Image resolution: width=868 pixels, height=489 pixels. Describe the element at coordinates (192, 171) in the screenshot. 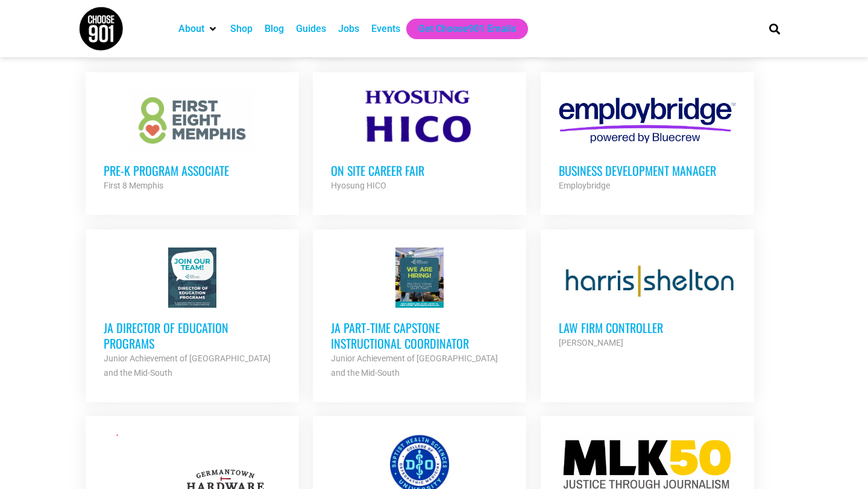

I see `h3: Pre-K Program Associate` at that location.